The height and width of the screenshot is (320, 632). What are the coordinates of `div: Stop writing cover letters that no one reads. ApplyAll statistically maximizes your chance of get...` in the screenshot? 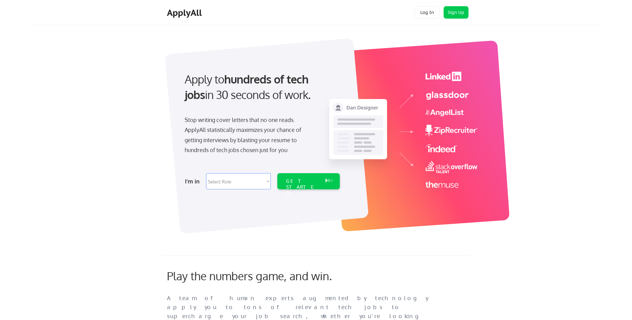 It's located at (248, 135).